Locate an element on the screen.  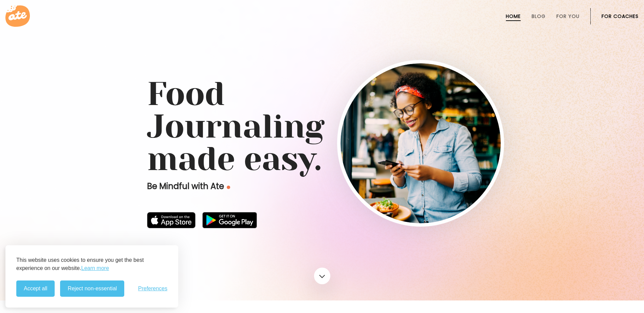
a: Home is located at coordinates (513, 16).